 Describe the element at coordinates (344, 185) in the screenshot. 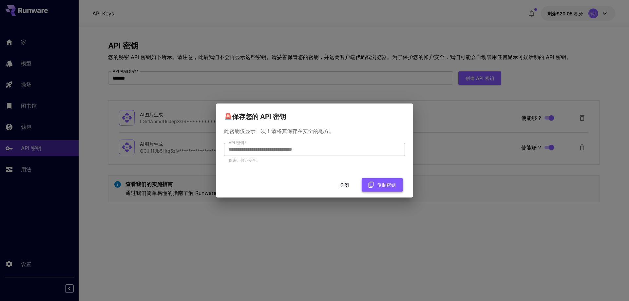

I see `font: 关闭` at that location.